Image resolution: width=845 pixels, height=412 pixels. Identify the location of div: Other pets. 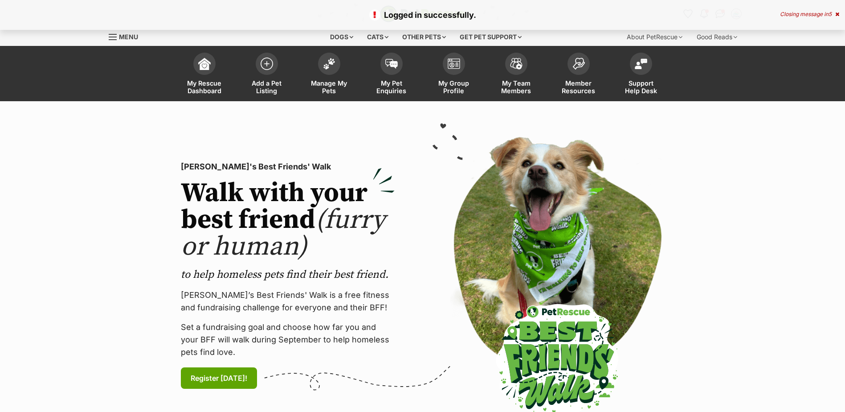
(424, 37).